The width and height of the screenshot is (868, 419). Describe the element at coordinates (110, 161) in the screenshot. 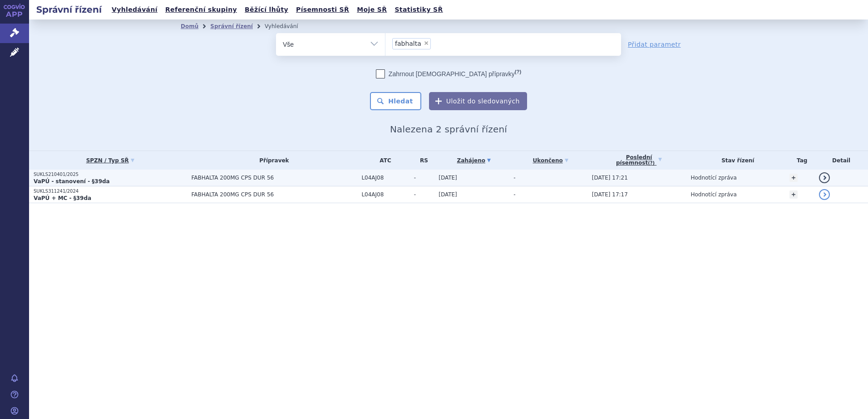

I see `a: SPZN / Typ SŘ` at that location.